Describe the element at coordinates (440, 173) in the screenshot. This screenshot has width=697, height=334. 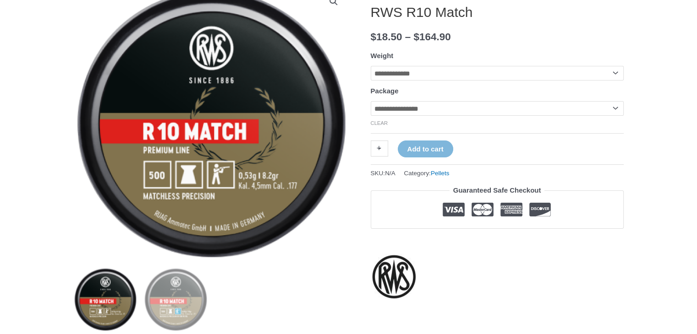
I see `a: Pellets` at that location.